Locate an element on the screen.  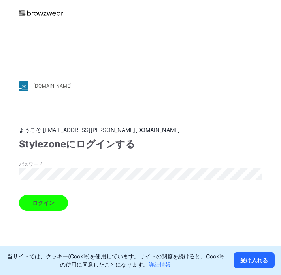
p: 当サイトでは、クッキー(Cookie)を使用しています。サイトの閲覧を続けると、Cookieの使用に同意したことになります。 is located at coordinates (115, 260).